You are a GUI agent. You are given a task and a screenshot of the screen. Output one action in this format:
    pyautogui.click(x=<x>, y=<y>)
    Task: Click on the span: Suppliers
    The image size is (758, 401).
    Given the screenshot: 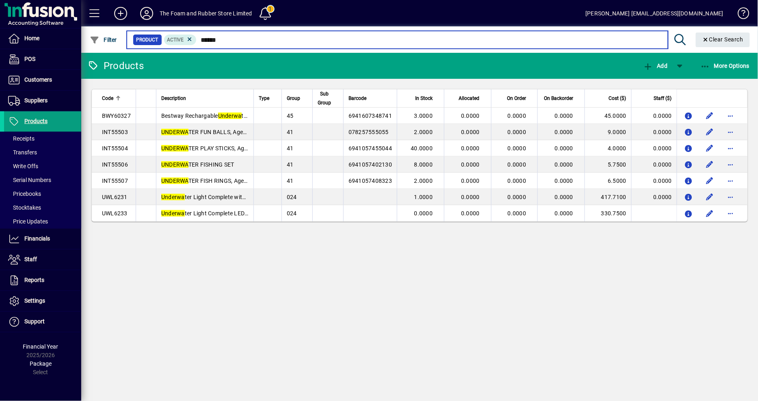 What is the action you would take?
    pyautogui.click(x=36, y=100)
    